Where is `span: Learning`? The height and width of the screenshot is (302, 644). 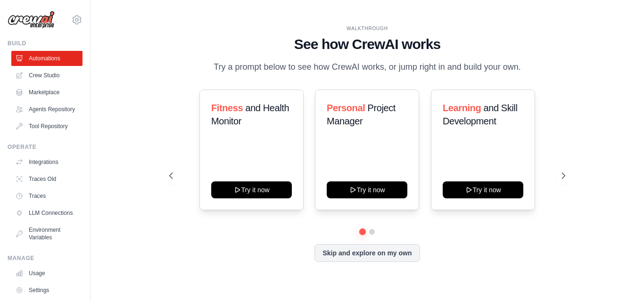
span: Learning is located at coordinates (462, 108).